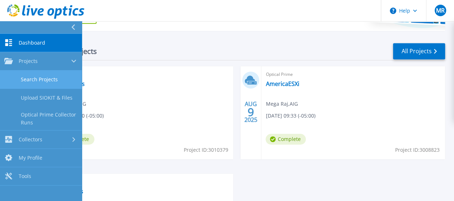  Describe the element at coordinates (418, 150) in the screenshot. I see `span: Project ID: 3008823` at that location.